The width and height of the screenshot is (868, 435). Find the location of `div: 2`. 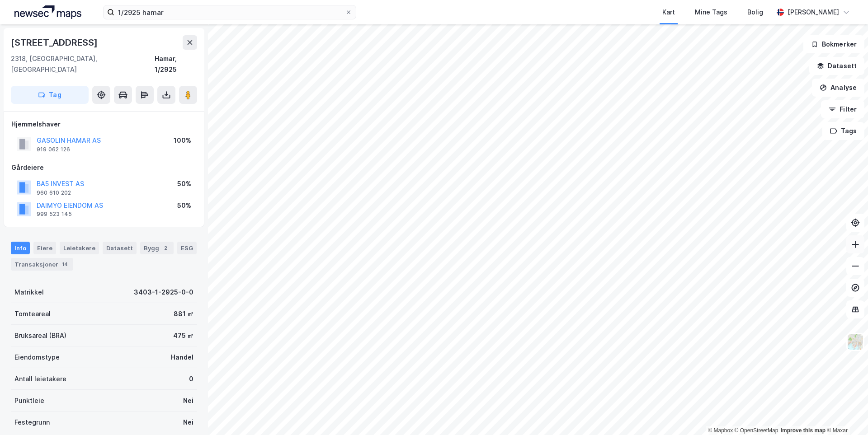

div: 2 is located at coordinates (165, 248).